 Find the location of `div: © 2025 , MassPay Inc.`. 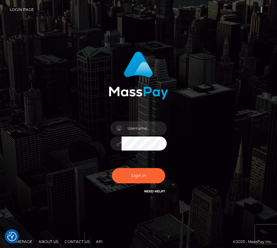

div: © 2025 , MassPay Inc. is located at coordinates (138, 242).